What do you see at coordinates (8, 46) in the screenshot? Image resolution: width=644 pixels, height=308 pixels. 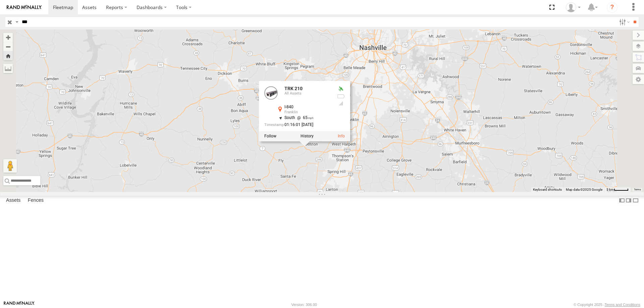 I see `button: Zoom out` at bounding box center [8, 46].